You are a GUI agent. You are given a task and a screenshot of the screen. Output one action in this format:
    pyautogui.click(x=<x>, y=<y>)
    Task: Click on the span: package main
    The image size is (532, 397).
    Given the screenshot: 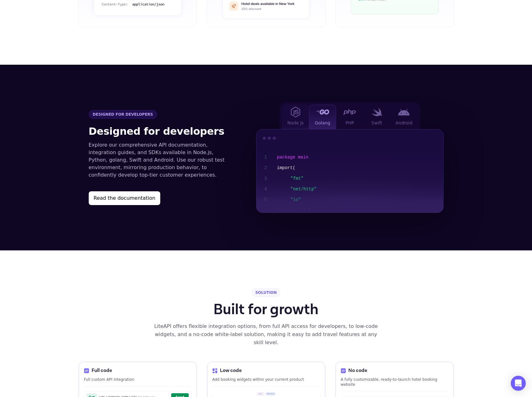 What is the action you would take?
    pyautogui.click(x=292, y=157)
    